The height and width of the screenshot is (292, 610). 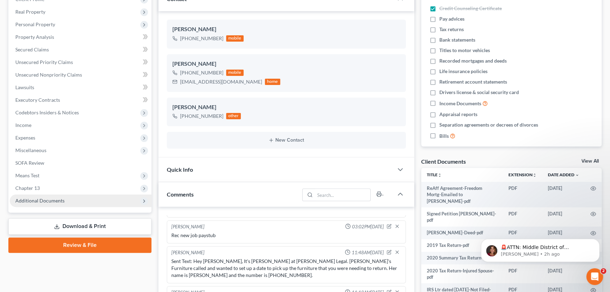 I want to click on span: Bills, so click(x=444, y=136).